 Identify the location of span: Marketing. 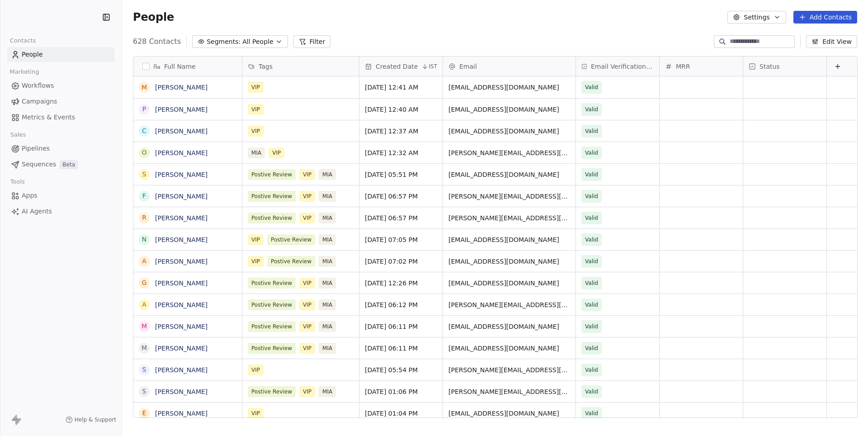
(25, 72).